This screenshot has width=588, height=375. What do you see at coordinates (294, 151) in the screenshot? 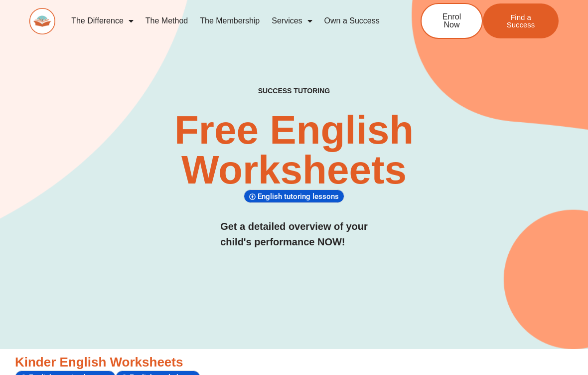
I see `h2: Free English Worksheets​` at bounding box center [294, 151].